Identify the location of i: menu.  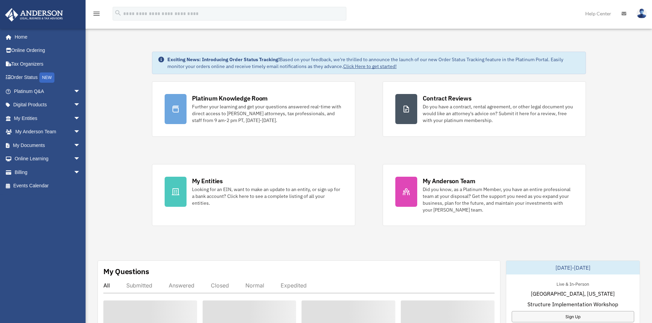
(97, 14).